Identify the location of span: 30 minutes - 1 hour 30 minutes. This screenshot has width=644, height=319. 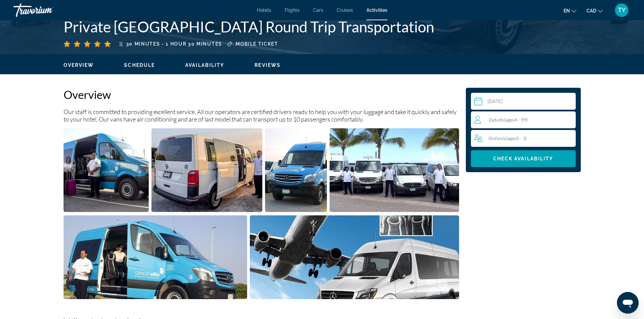
(174, 44).